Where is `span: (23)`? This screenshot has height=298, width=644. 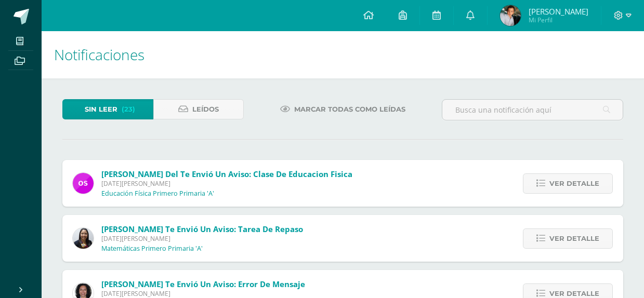
span: (23) is located at coordinates (128, 109).